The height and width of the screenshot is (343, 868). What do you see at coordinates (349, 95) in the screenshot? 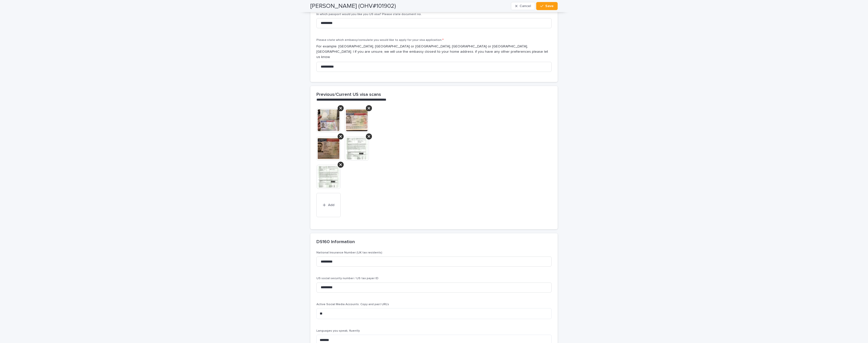
I see `h2: Previous/Current US visa scans` at bounding box center [349, 95].